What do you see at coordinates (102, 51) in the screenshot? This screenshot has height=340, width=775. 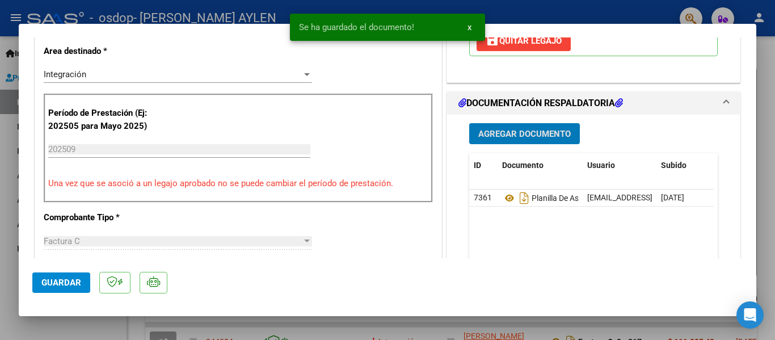 I see `p: Area destinado *` at bounding box center [102, 51].